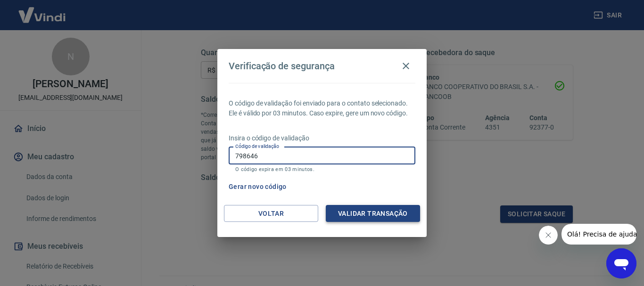 This screenshot has height=286, width=644. Describe the element at coordinates (281, 66) in the screenshot. I see `h4: Verificação de segurança` at that location.